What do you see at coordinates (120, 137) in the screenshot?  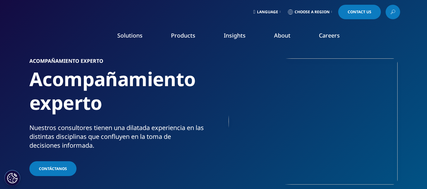 I see `div: Nuestros consultores tienen una dilatada experiencia en las distintas disciplinas que confluyen e...` at bounding box center [120, 137].